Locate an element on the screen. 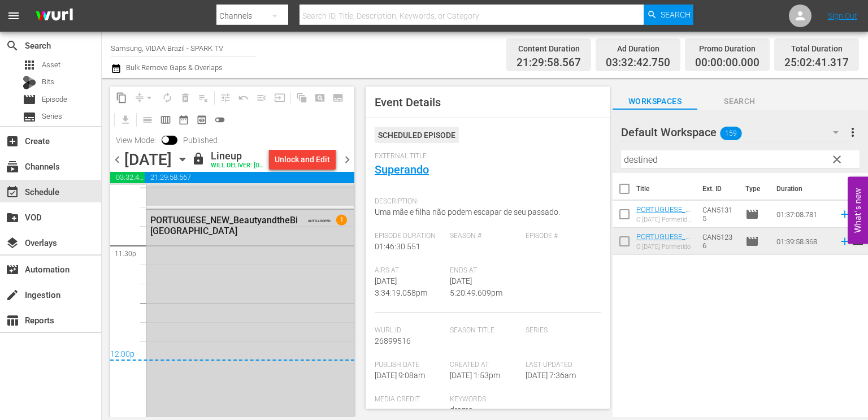 This screenshot has width=868, height=420. span: Remove Gaps & Overlaps is located at coordinates (144, 98).